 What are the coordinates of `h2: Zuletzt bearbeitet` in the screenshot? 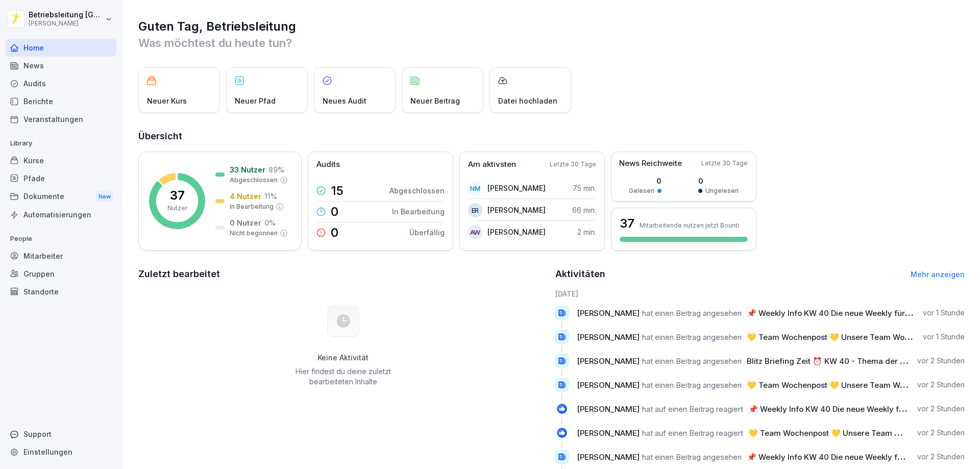 It's located at (343, 274).